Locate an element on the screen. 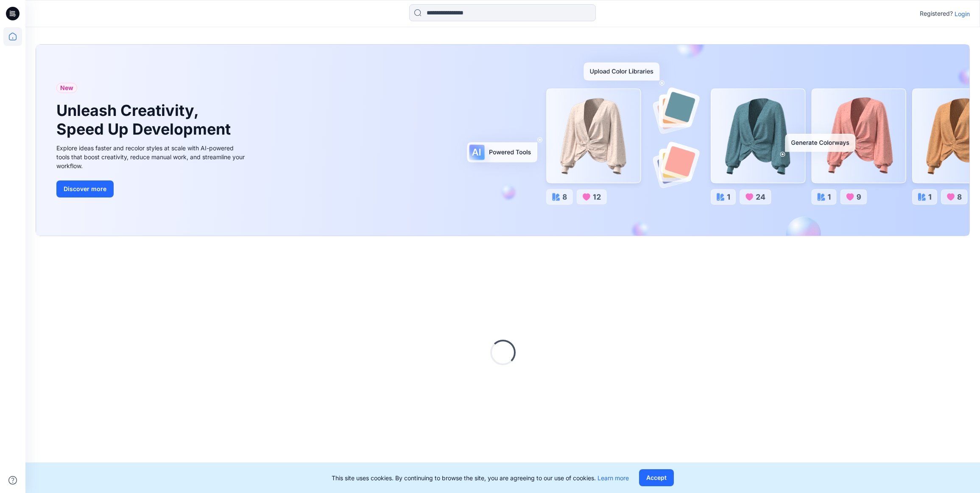 Image resolution: width=980 pixels, height=493 pixels. p: Registered? is located at coordinates (936, 14).